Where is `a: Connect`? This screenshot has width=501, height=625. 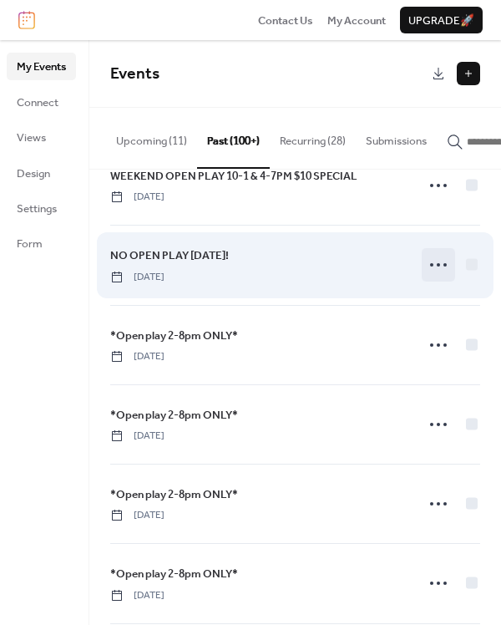 a: Connect is located at coordinates (41, 102).